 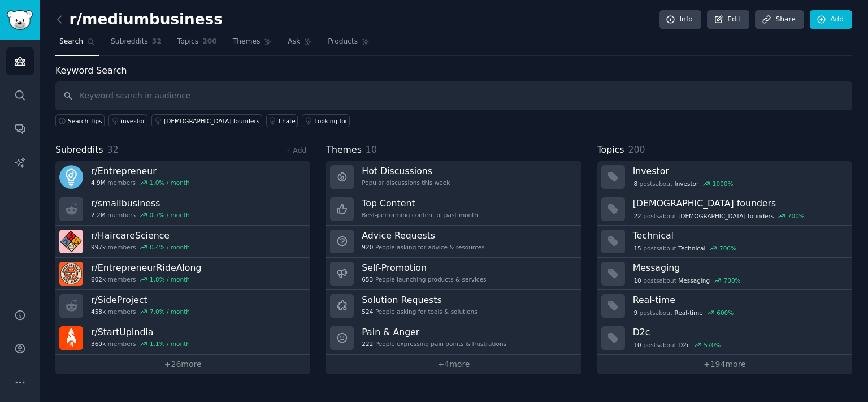 What do you see at coordinates (419, 300) in the screenshot?
I see `h3: Solution Requests` at bounding box center [419, 300].